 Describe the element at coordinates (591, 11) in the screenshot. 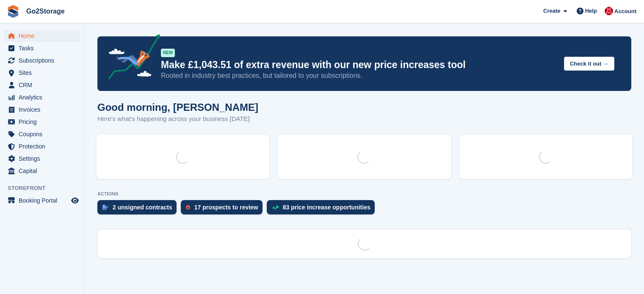

I see `span: Help` at that location.